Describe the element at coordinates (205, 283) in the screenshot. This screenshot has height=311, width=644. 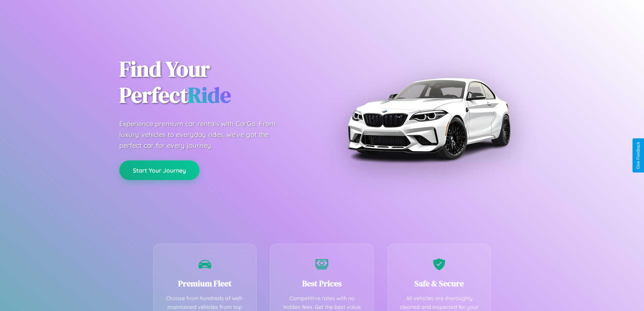
I see `h3: Premium Fleet` at that location.